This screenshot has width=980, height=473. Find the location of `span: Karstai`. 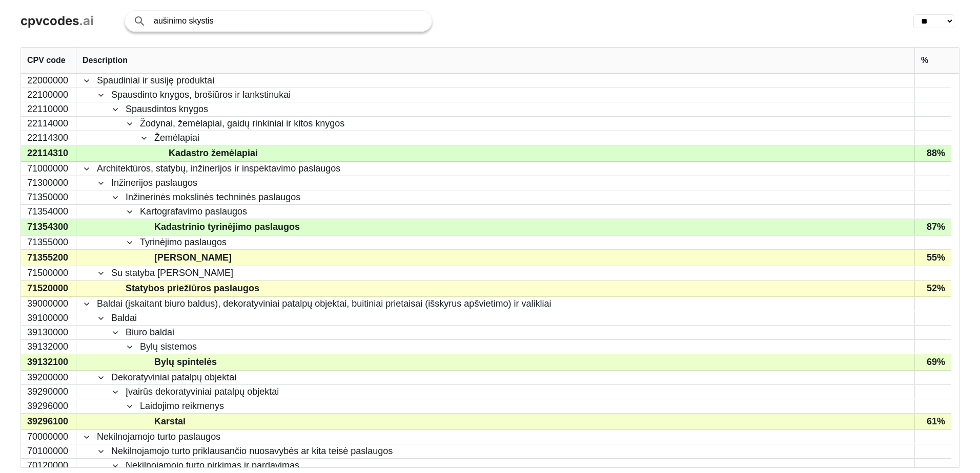

span: Karstai is located at coordinates (169, 421).